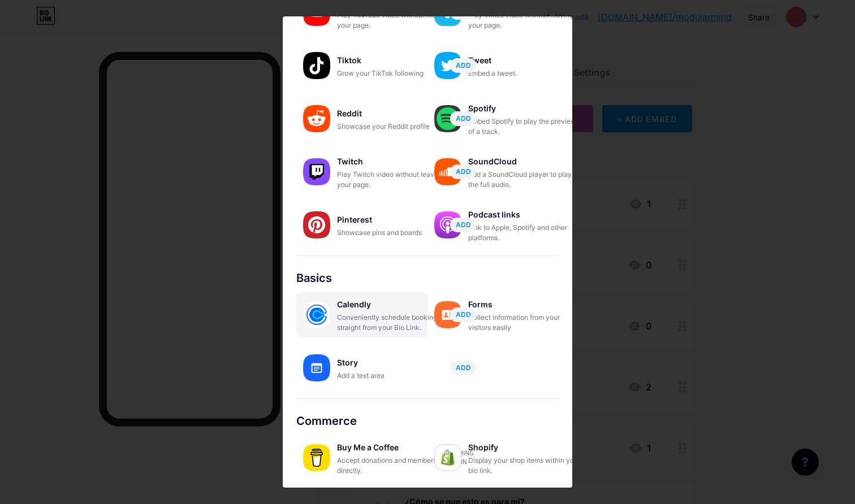 Image resolution: width=855 pixels, height=504 pixels. What do you see at coordinates (394, 61) in the screenshot?
I see `div: Tiktok` at bounding box center [394, 61].